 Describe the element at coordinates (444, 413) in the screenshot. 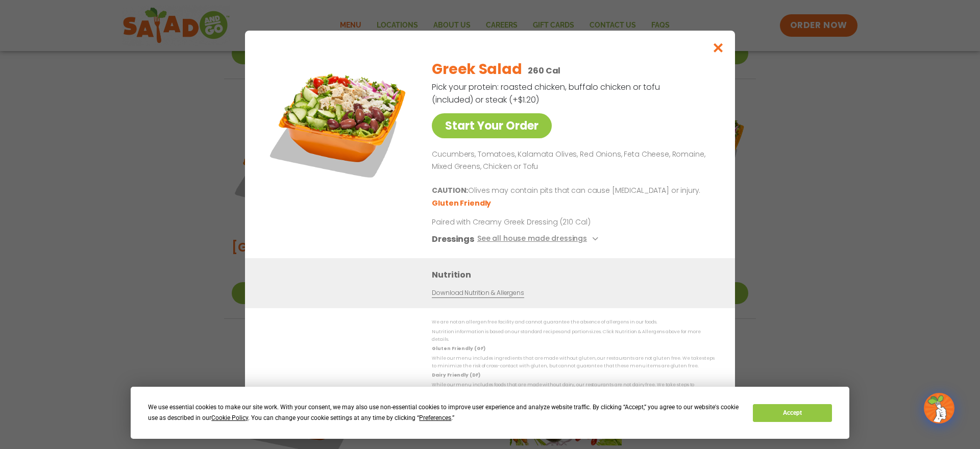

I see `div: We use essential cookies to make our site work. With your consent, we may also use non-essential ...` at that location.